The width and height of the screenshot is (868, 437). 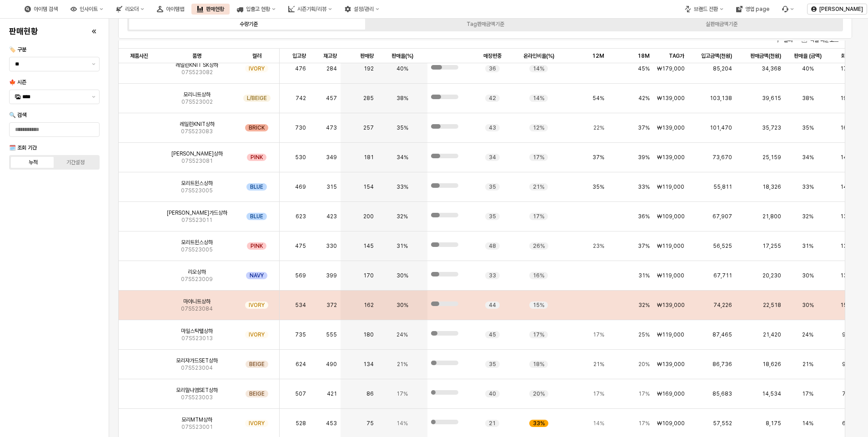 What do you see at coordinates (847, 69) in the screenshot?
I see `span: 174%` at bounding box center [847, 69].